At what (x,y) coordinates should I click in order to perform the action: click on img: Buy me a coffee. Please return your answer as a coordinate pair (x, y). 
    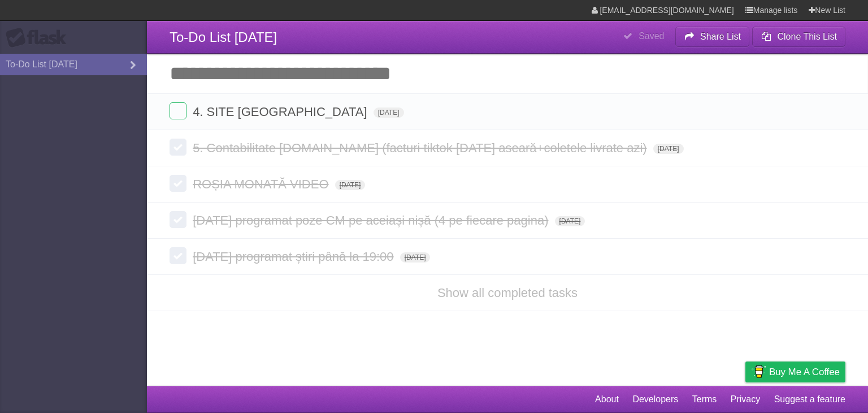
    Looking at the image, I should click on (759, 371).